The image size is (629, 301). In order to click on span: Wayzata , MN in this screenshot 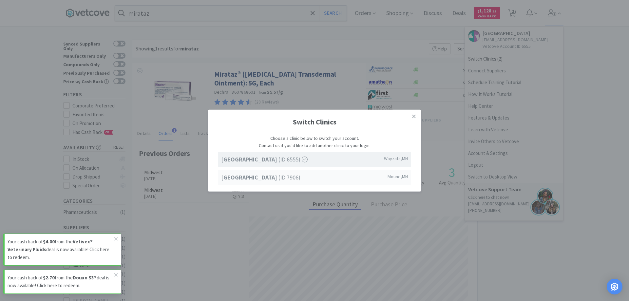, I will do `click(396, 158)`.